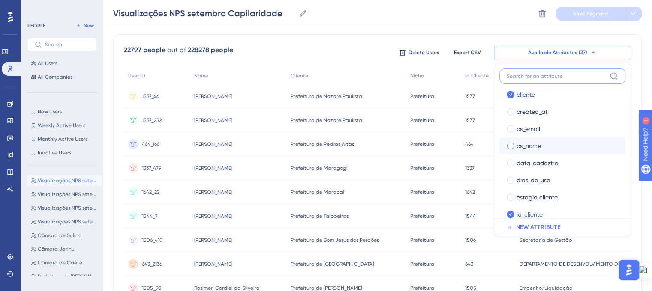 This screenshot has width=652, height=291. I want to click on span: Câmara Jarinu, so click(56, 249).